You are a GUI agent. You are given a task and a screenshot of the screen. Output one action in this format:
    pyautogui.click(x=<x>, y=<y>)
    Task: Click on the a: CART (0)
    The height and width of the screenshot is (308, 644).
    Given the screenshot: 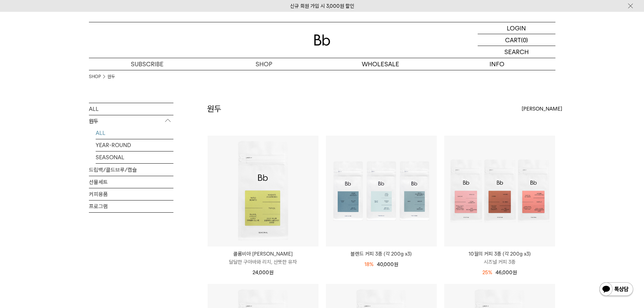 What is the action you would take?
    pyautogui.click(x=516, y=40)
    